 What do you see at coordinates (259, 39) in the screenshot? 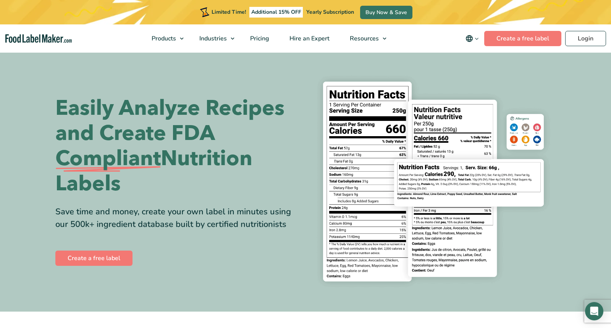
I see `span: Pricing` at bounding box center [259, 39].